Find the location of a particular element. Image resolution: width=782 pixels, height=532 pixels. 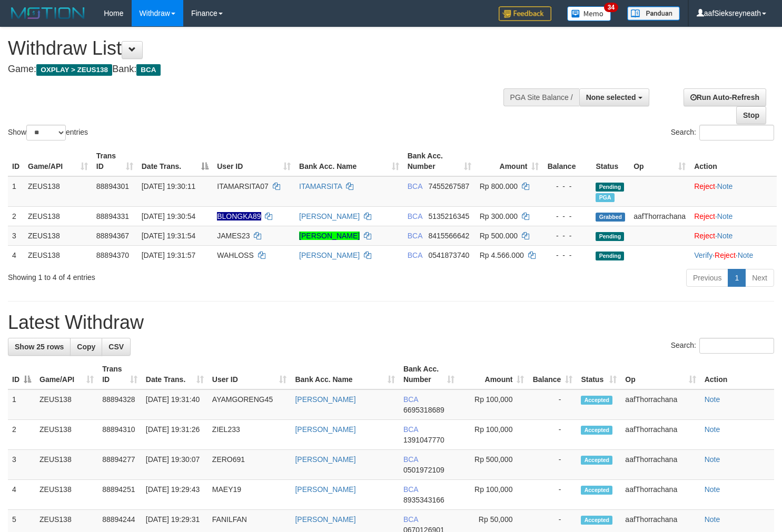

img: Feedback.jpg is located at coordinates (525, 14).